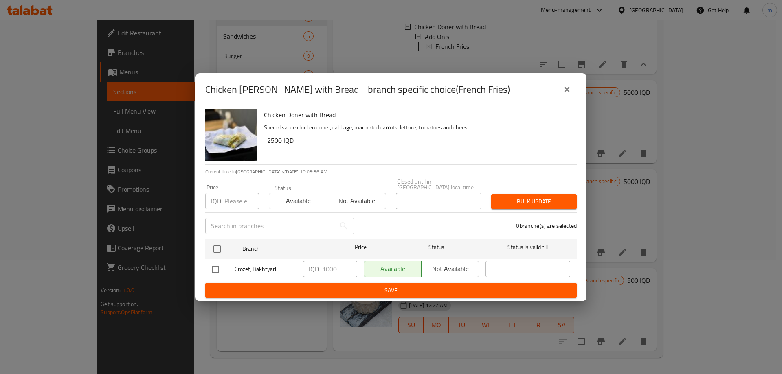 The width and height of the screenshot is (782, 374). I want to click on input: Search in branches, so click(270, 226).